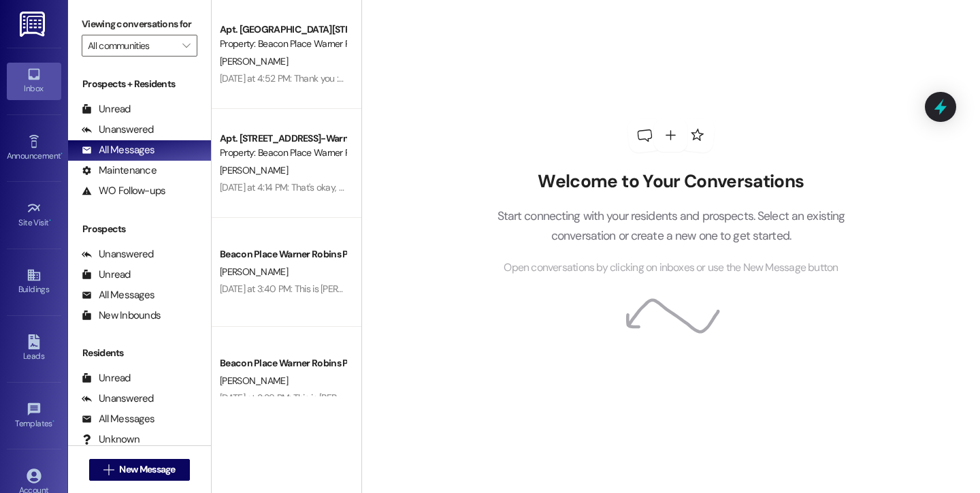 Image resolution: width=980 pixels, height=493 pixels. I want to click on input: All communities, so click(132, 45).